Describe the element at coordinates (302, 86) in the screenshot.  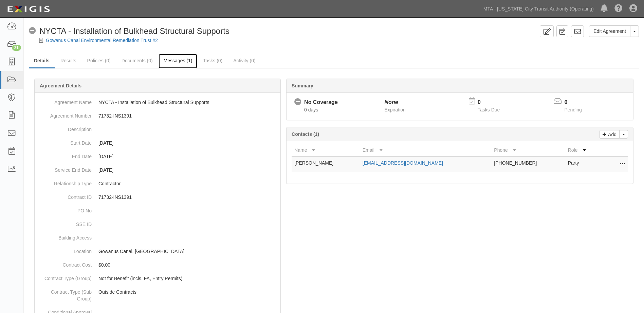
I see `b: Summary` at that location.